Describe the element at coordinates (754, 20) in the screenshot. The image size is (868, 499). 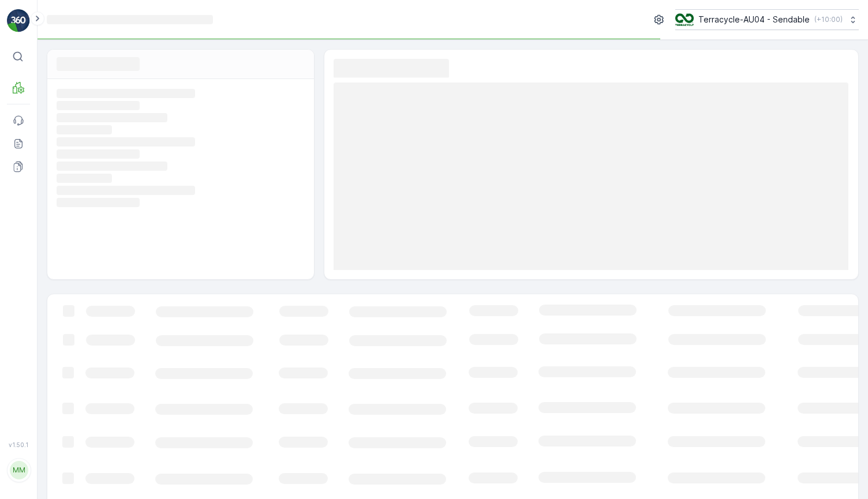
I see `p: Terracycle-AU04 - Sendable` at that location.